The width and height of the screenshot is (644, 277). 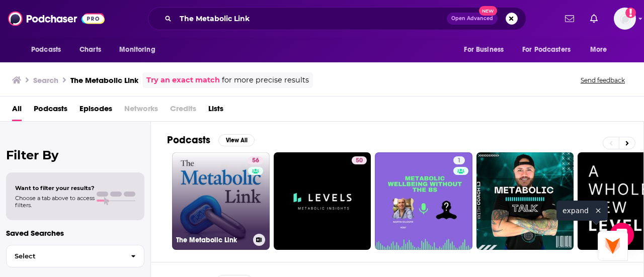 What do you see at coordinates (90, 50) in the screenshot?
I see `a: Charts` at bounding box center [90, 50].